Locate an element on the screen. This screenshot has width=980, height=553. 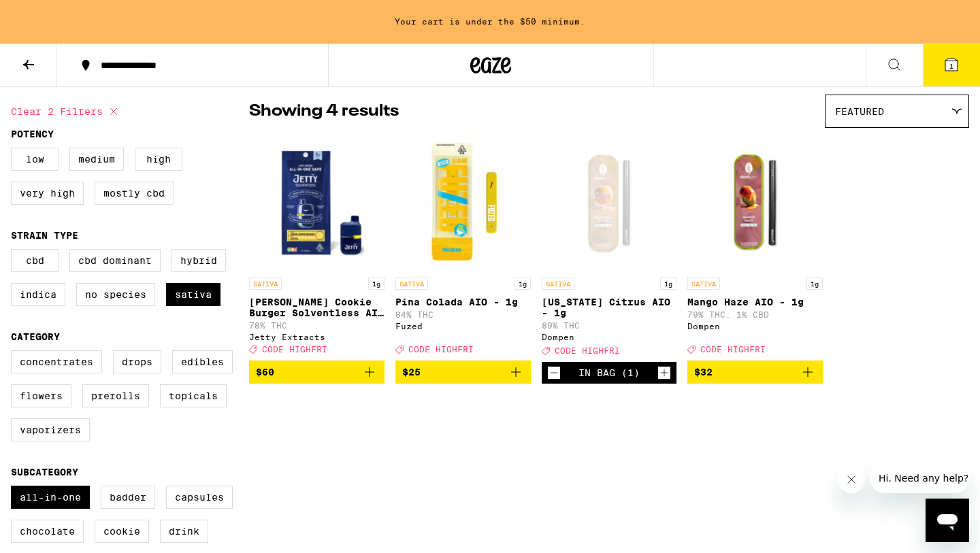
label: Prerolls is located at coordinates (116, 396).